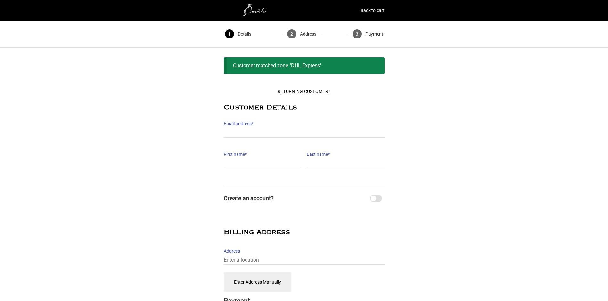  What do you see at coordinates (304, 251) in the screenshot?
I see `label: Address` at bounding box center [304, 251].